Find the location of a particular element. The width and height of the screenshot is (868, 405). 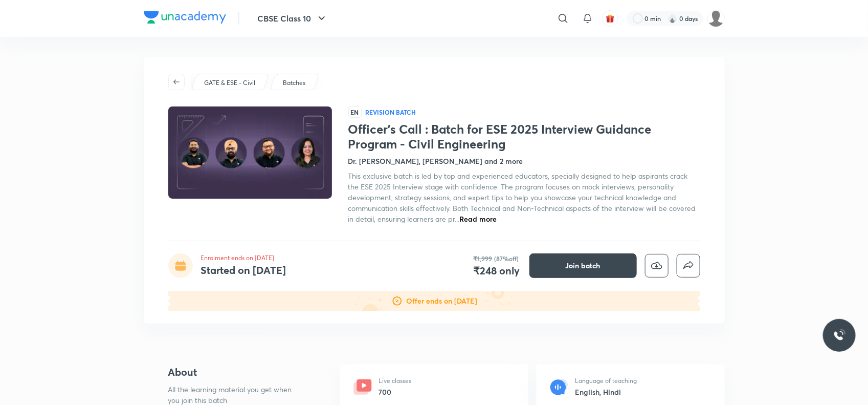

h6: 700 is located at coordinates (395, 391).